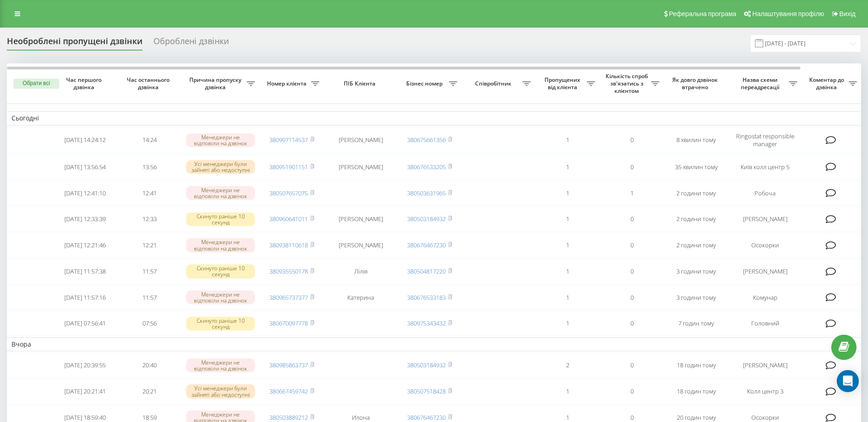  What do you see at coordinates (289, 218) in the screenshot?
I see `a: 380960641011` at bounding box center [289, 218].